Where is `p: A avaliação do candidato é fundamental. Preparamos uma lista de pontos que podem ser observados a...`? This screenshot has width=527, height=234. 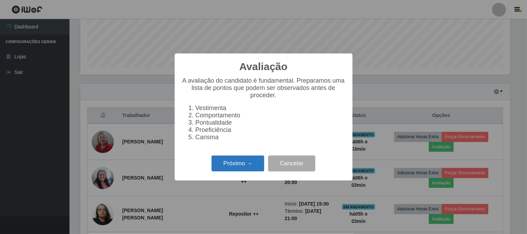
p: A avaliação do candidato é fundamental. Preparamos uma lista de pontos que podem ser observados a... is located at coordinates (264, 88).